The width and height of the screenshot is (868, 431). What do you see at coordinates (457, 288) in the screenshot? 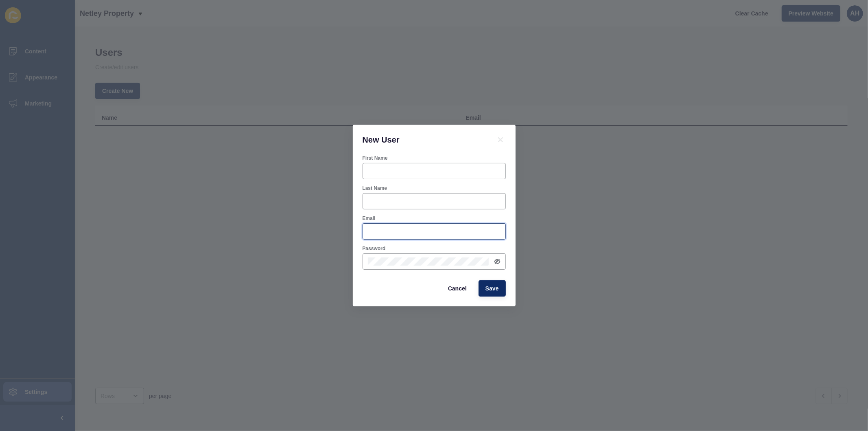
I see `span: Cancel` at bounding box center [457, 288].